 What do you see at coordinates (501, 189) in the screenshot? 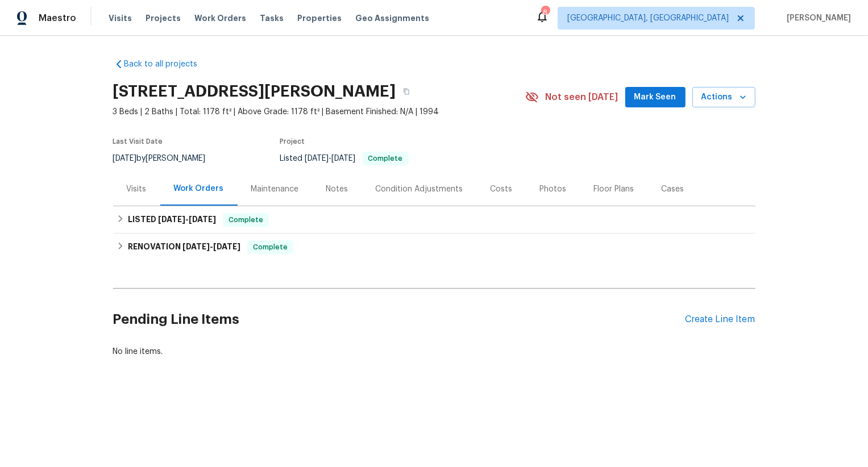
I see `div: Costs` at bounding box center [501, 189].